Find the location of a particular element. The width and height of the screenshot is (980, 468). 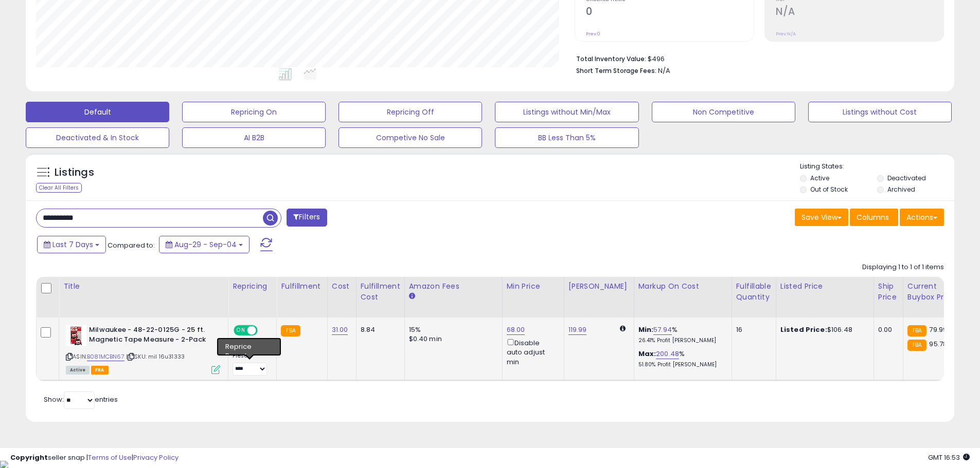

button: Save View is located at coordinates (821, 217).